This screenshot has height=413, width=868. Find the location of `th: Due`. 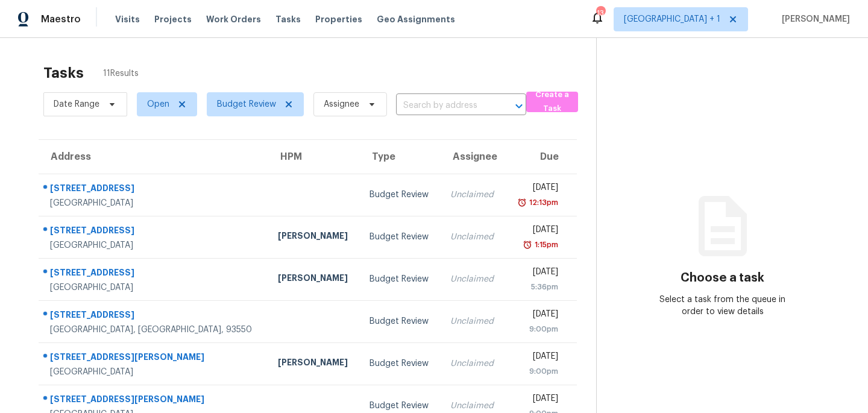

th: Due is located at coordinates (541, 156).